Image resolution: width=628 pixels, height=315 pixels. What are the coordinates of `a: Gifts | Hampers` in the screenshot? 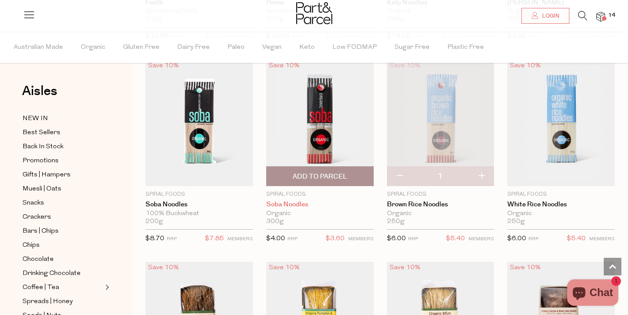 It's located at (63, 175).